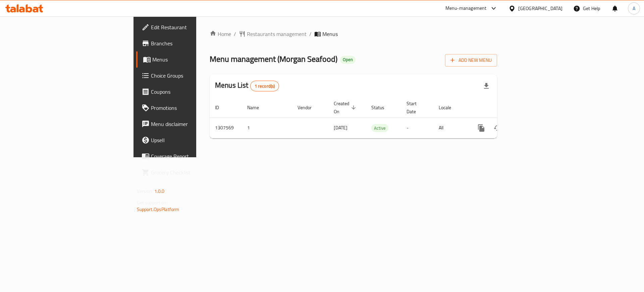 The image size is (644, 292). What do you see at coordinates (265, 86) in the screenshot?
I see `div: Total records count` at bounding box center [265, 86].